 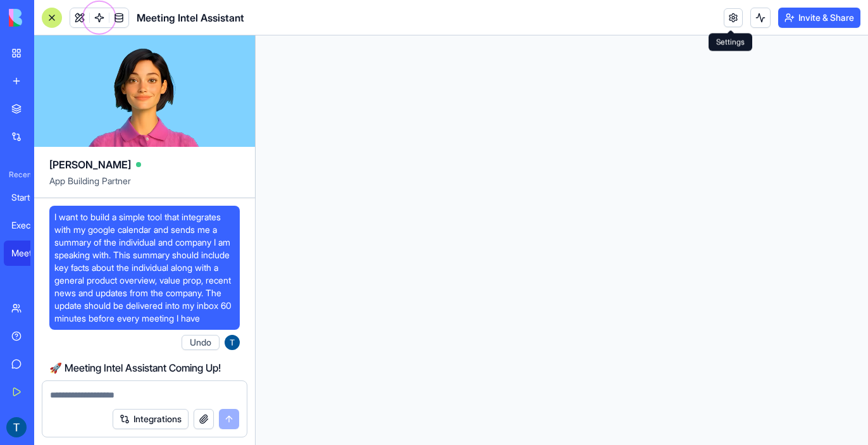 I want to click on span: Recent, so click(x=17, y=175).